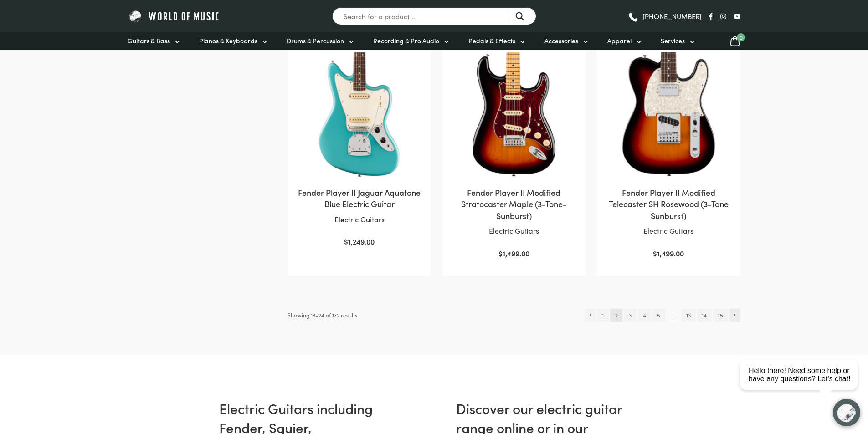 Image resolution: width=868 pixels, height=434 pixels. I want to click on span: Apparel, so click(619, 41).